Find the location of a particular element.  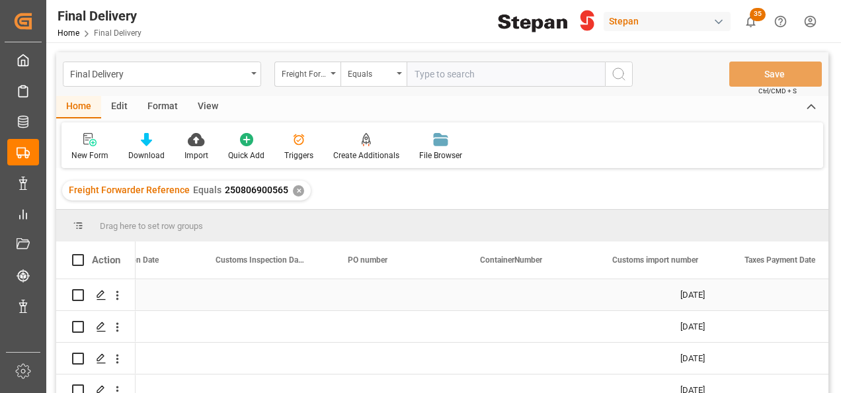

button: Help Center is located at coordinates (780, 21).